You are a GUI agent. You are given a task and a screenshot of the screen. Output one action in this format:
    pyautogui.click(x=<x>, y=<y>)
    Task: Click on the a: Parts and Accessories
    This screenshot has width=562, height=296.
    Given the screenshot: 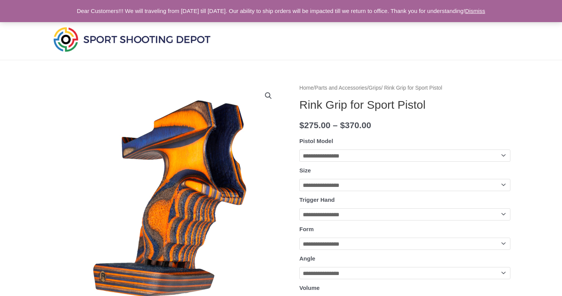 What is the action you would take?
    pyautogui.click(x=341, y=88)
    